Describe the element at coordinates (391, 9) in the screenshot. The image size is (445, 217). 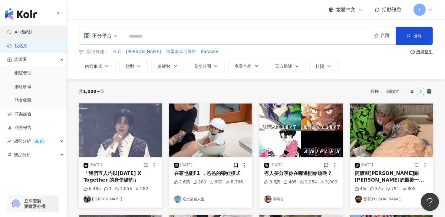
I see `span: 活動訊息` at that location.